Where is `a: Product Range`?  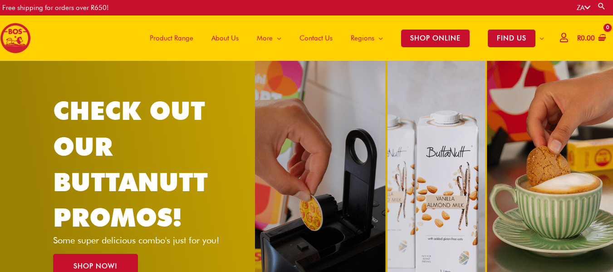 a: Product Range is located at coordinates (171, 38).